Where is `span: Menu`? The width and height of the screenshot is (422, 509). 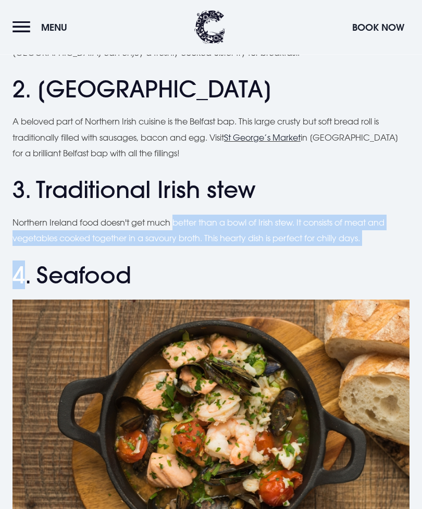
span: Menu is located at coordinates (54, 27).